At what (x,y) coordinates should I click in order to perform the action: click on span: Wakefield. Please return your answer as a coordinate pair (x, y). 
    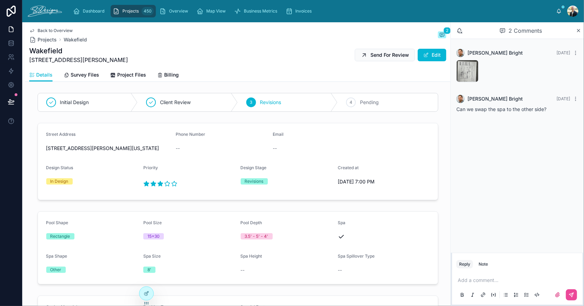
    Looking at the image, I should click on (75, 40).